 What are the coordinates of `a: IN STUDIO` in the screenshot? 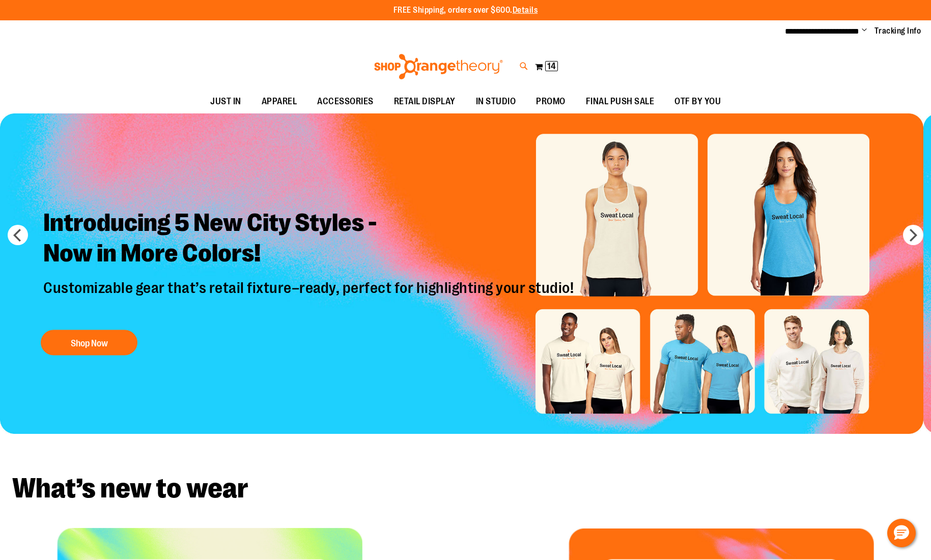 It's located at (496, 102).